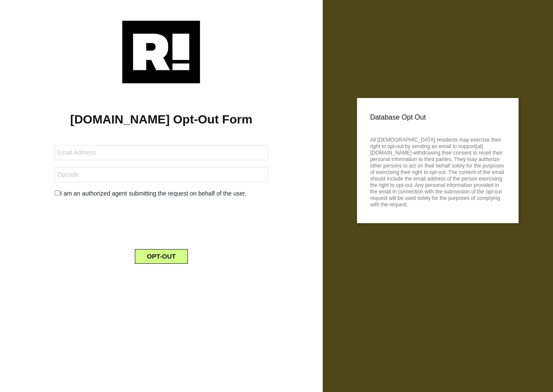 Image resolution: width=553 pixels, height=392 pixels. I want to click on img: Retention.com, so click(161, 52).